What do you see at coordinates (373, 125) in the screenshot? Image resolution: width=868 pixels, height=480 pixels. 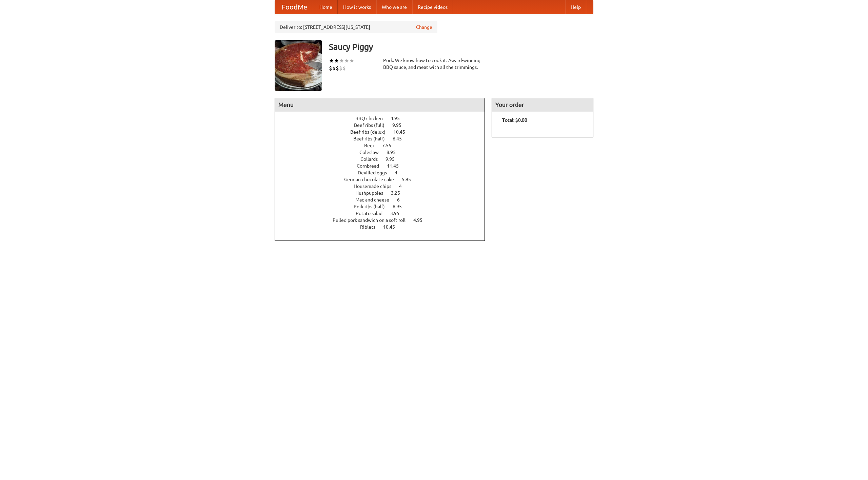 I see `span: Beef ribs (full)` at bounding box center [373, 125].